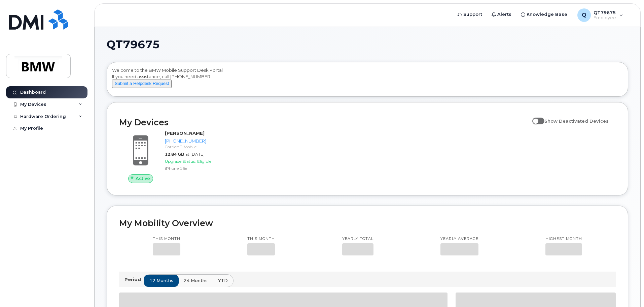 Image resolution: width=644 pixels, height=307 pixels. Describe the element at coordinates (180, 161) in the screenshot. I see `span: Upgrade Status:` at that location.